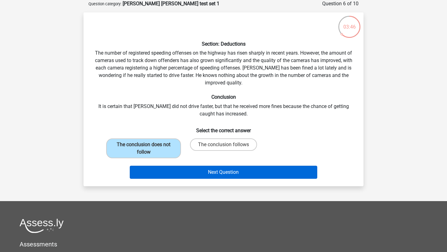 The width and height of the screenshot is (447, 252). I want to click on h5: Assessments, so click(224, 244).